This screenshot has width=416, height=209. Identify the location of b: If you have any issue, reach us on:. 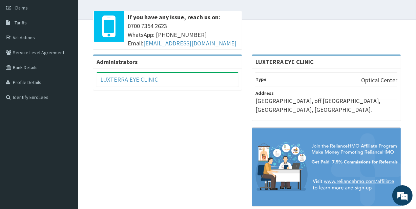
(174, 17).